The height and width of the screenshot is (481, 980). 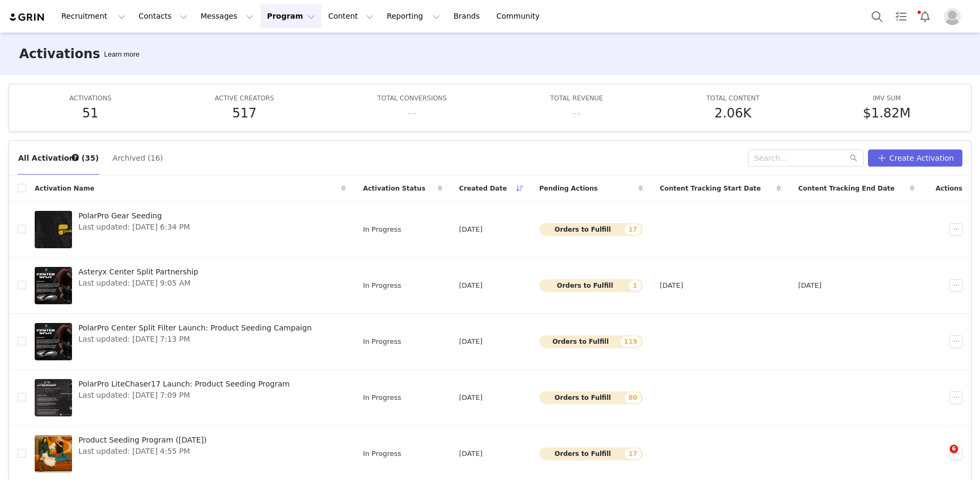 I want to click on button: Orders to Fulfill119, so click(x=591, y=342).